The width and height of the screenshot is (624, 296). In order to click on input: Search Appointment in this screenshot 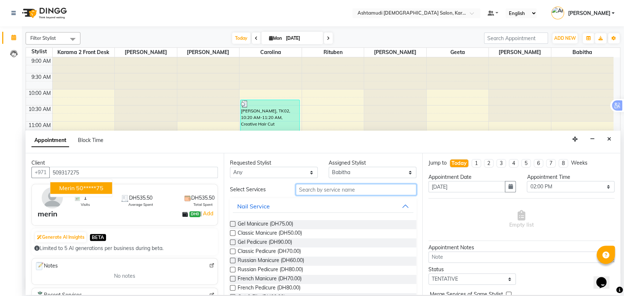, I will do `click(515, 38)`.